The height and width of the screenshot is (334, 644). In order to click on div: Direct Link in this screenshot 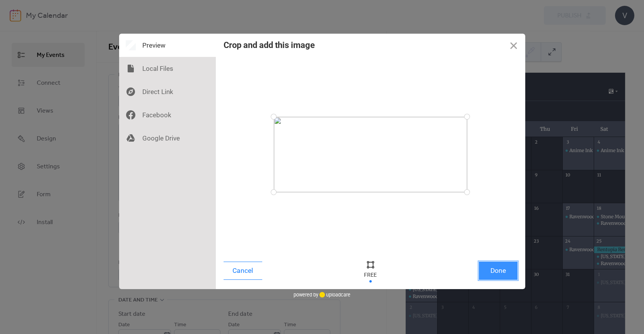, I will do `click(168, 92)`.